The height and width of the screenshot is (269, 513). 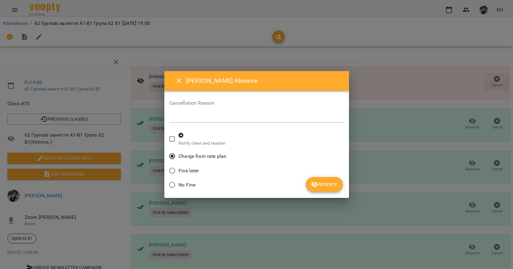 I want to click on span: Absence, so click(x=324, y=184).